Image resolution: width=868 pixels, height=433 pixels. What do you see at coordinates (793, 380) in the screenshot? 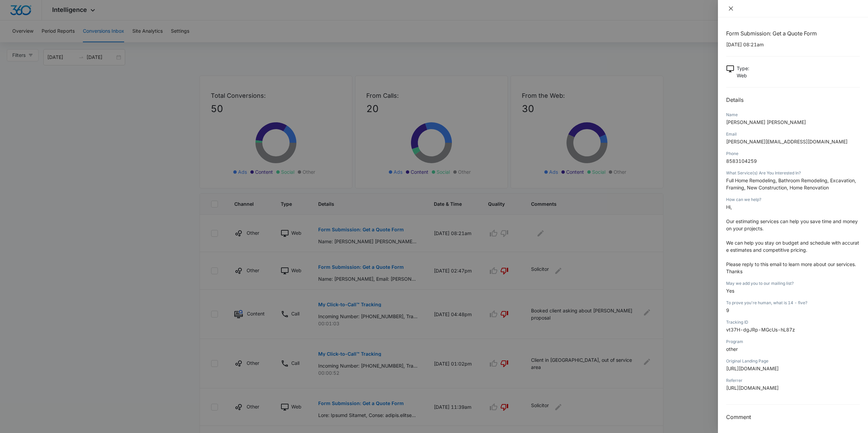
I see `div: Referrer` at bounding box center [793, 380].